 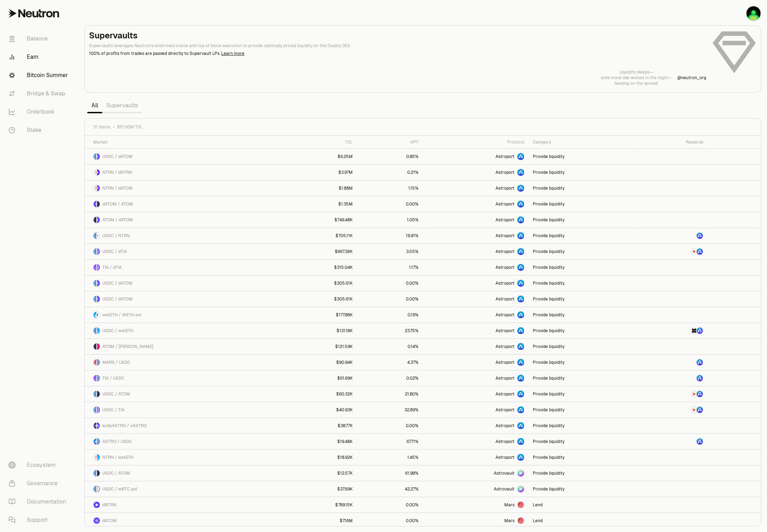 I want to click on a: 61.98%, so click(x=390, y=473).